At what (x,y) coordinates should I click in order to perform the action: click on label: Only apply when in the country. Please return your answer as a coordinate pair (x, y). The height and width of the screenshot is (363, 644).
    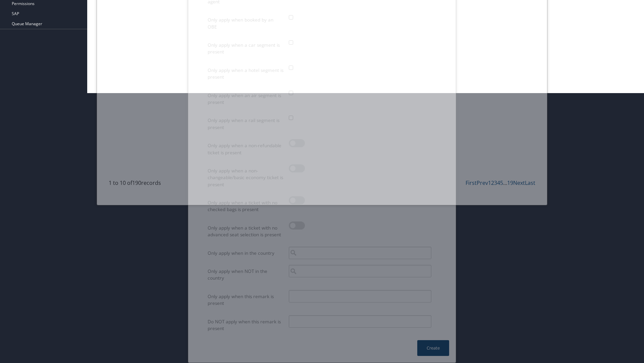
    Looking at the image, I should click on (246, 253).